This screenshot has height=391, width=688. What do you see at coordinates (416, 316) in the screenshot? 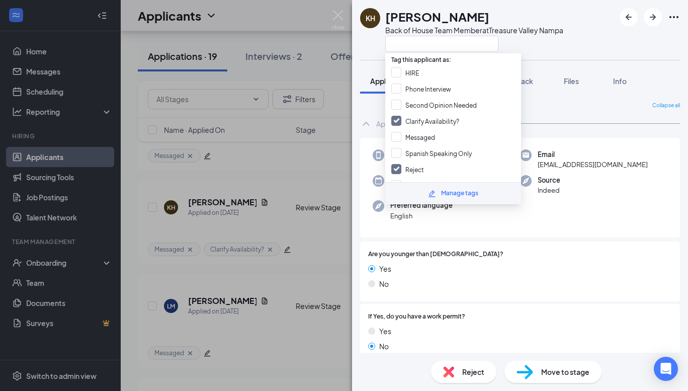
I see `span: If Yes, do you have a work permit?` at bounding box center [416, 316].